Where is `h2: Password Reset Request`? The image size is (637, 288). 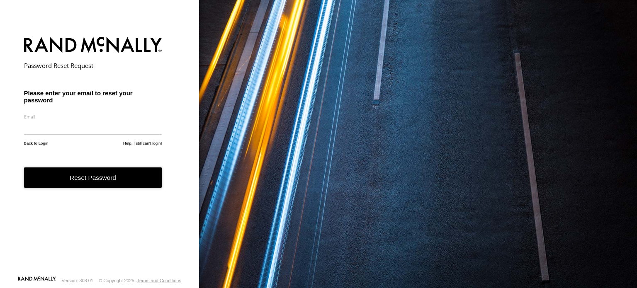 h2: Password Reset Request is located at coordinates (93, 66).